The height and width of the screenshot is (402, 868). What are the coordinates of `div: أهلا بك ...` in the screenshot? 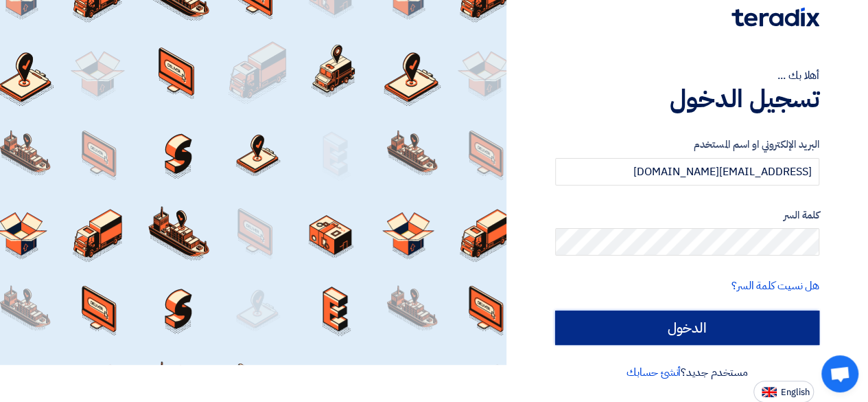 It's located at (687, 76).